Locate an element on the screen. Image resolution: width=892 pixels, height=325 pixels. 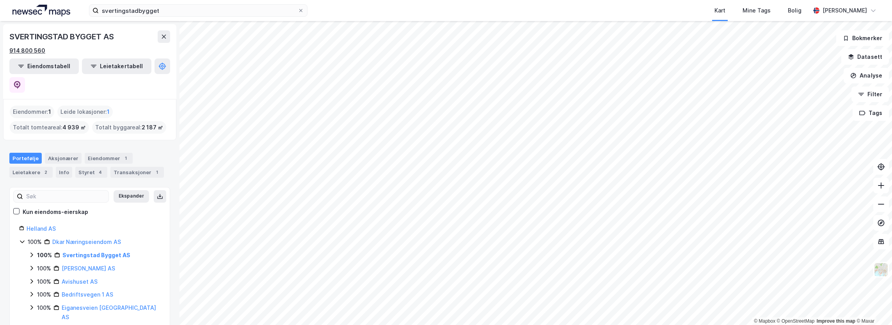
span: 2 187 ㎡ is located at coordinates (152, 128).